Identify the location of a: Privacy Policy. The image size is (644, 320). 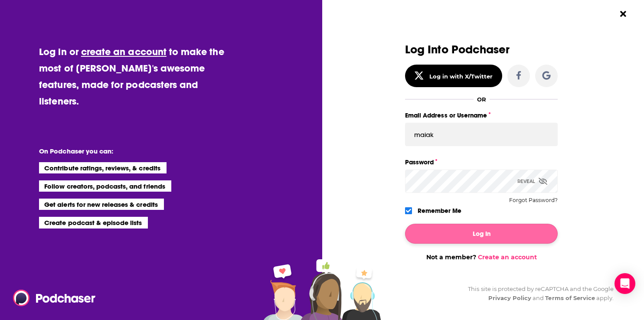
(510, 298).